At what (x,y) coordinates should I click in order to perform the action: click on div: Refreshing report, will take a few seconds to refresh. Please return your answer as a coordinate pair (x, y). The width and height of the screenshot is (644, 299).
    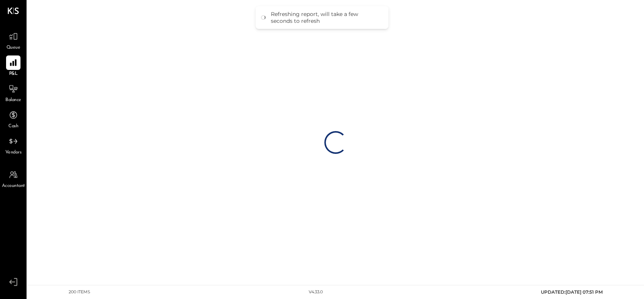
    Looking at the image, I should click on (326, 18).